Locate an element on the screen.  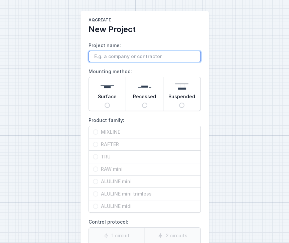
h1: AQcreate is located at coordinates (145, 21).